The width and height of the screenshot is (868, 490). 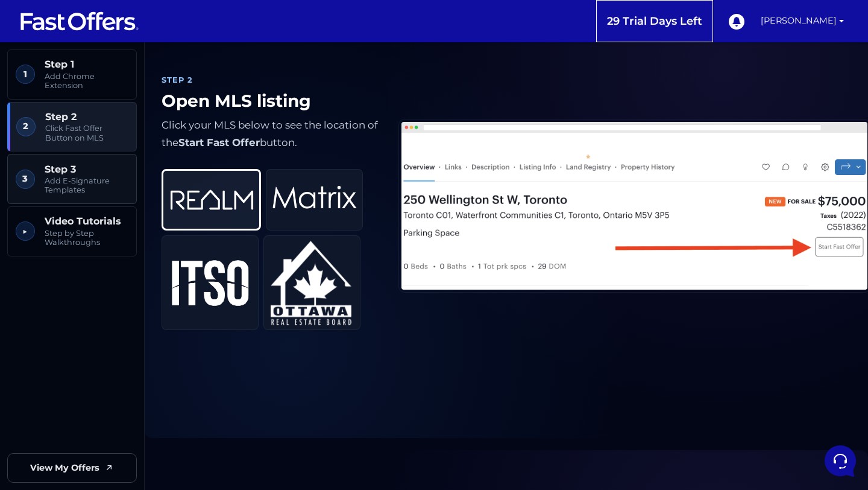 I want to click on button: Home, so click(x=46, y=393).